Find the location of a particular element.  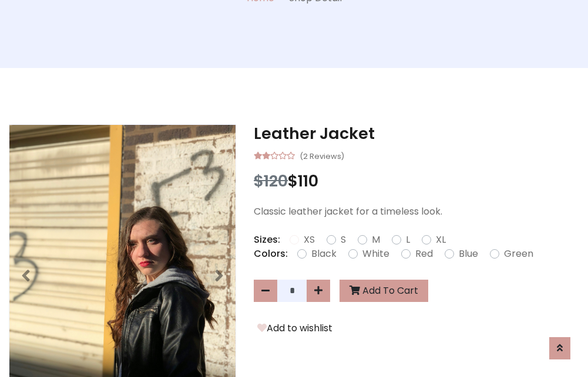

span: $120 is located at coordinates (271, 181).